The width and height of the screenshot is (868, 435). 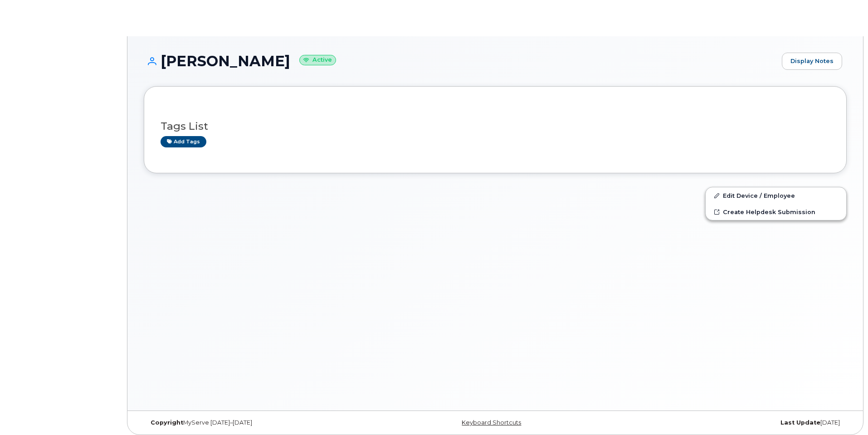 What do you see at coordinates (495, 126) in the screenshot?
I see `h3: Tags List` at bounding box center [495, 126].